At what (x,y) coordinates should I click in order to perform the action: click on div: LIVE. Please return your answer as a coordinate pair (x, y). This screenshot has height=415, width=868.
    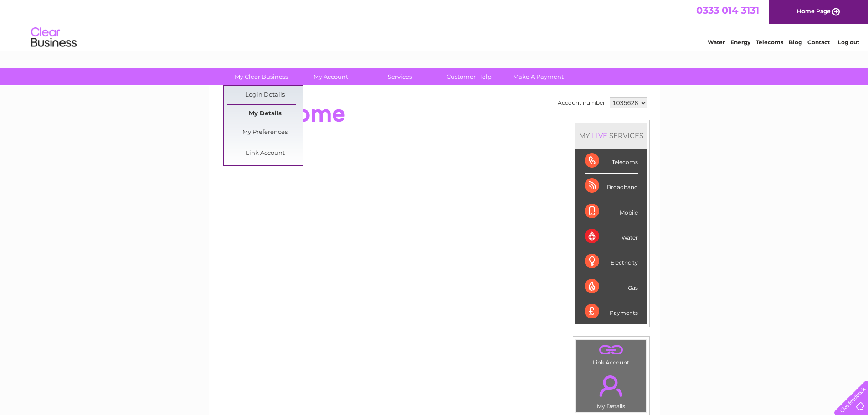
    Looking at the image, I should click on (600, 135).